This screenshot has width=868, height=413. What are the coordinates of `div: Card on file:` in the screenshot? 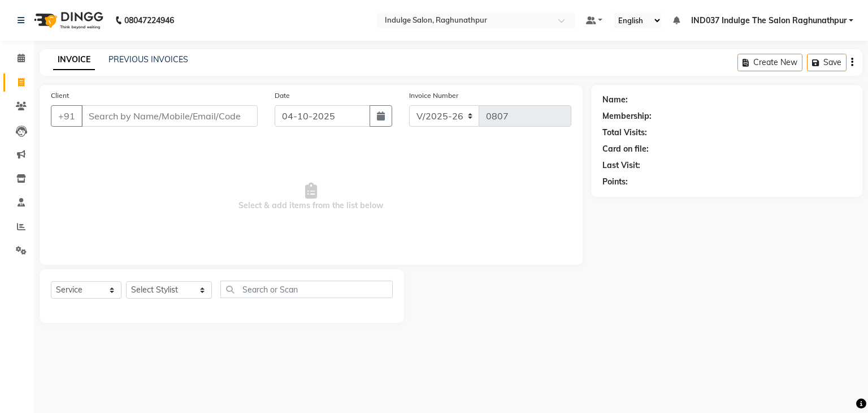 It's located at (626, 149).